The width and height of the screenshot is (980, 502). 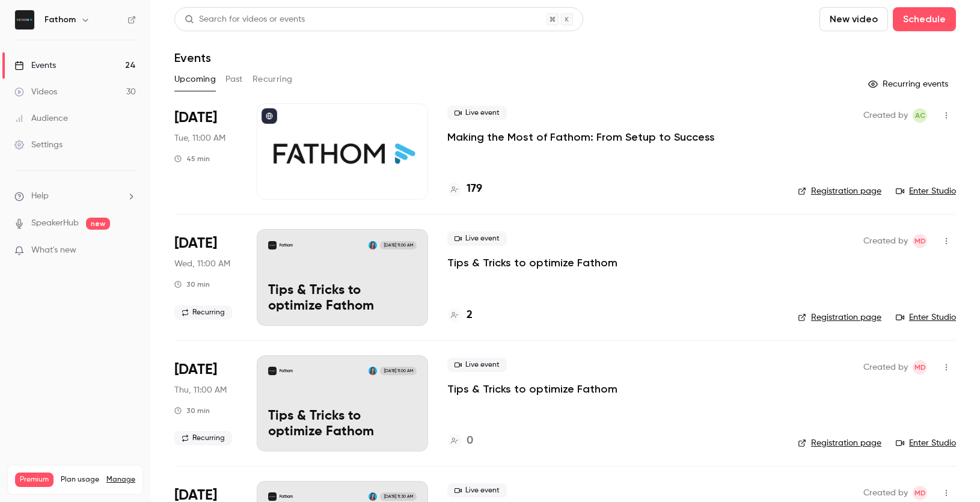 I want to click on span: Tue, 11:00 AM, so click(x=199, y=138).